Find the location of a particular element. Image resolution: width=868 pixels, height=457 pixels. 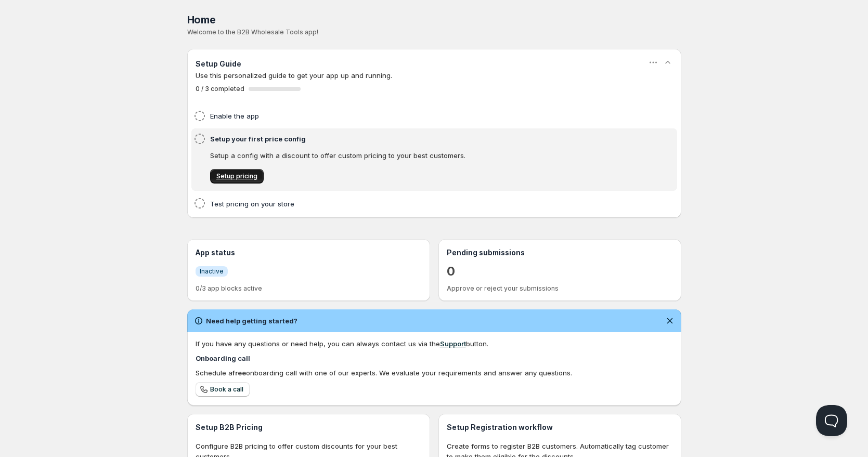

p: 0/3 app blocks active is located at coordinates (308, 289).